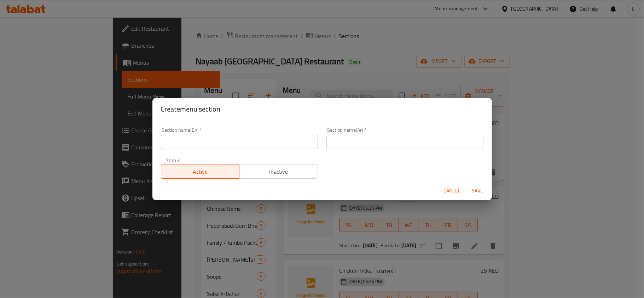  I want to click on span: Cancel, so click(452, 191).